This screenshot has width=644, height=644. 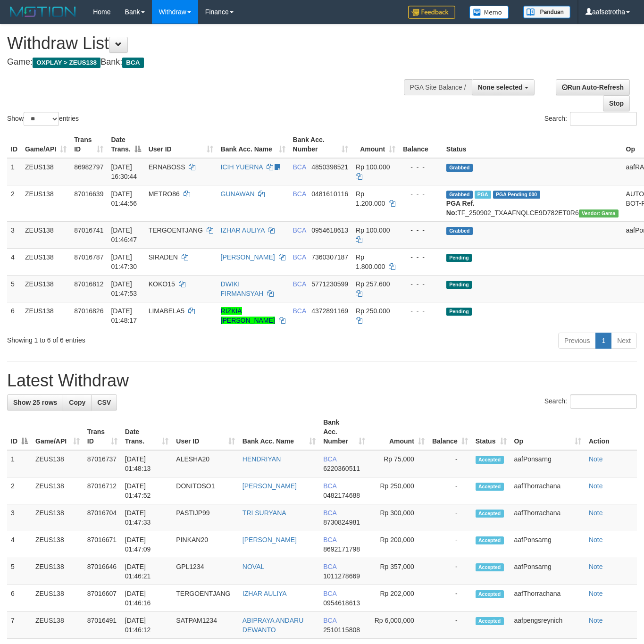 What do you see at coordinates (273, 625) in the screenshot?
I see `a: ABIPRAYA ANDARU DEWANTO` at bounding box center [273, 625].